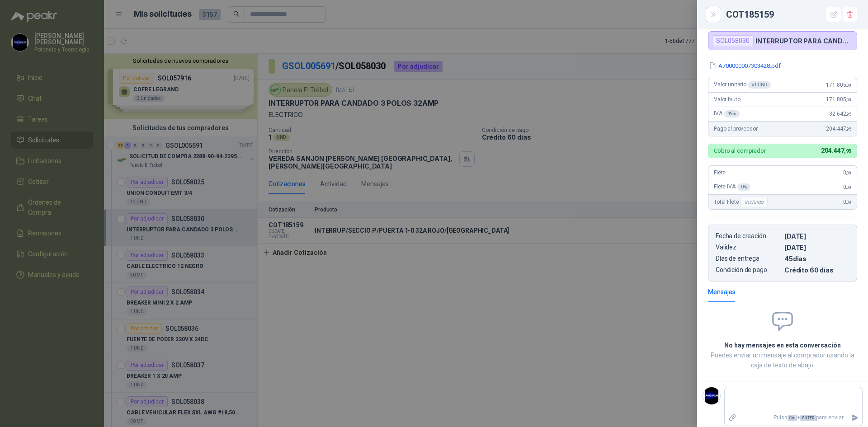  What do you see at coordinates (759, 85) in the screenshot?
I see `div: x 1 UND` at bounding box center [759, 85].